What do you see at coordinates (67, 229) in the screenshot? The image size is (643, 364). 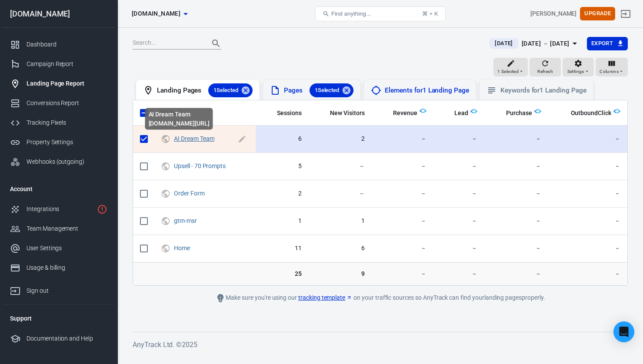 I see `div: Team Management` at bounding box center [67, 229].